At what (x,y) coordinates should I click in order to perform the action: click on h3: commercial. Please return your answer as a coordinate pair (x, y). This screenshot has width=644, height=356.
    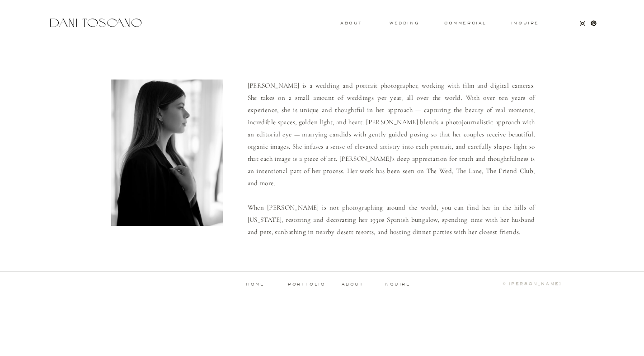
    Looking at the image, I should click on (465, 23).